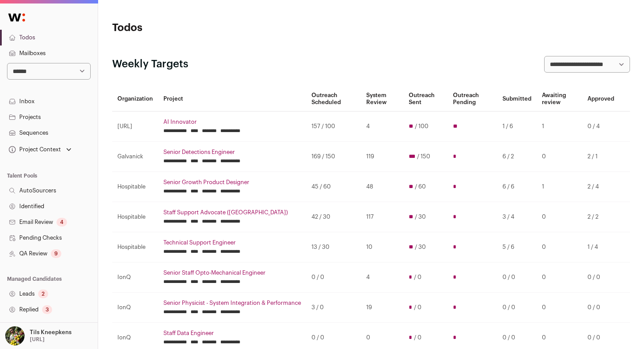 Image resolution: width=644 pixels, height=349 pixels. I want to click on span: / 100, so click(421, 127).